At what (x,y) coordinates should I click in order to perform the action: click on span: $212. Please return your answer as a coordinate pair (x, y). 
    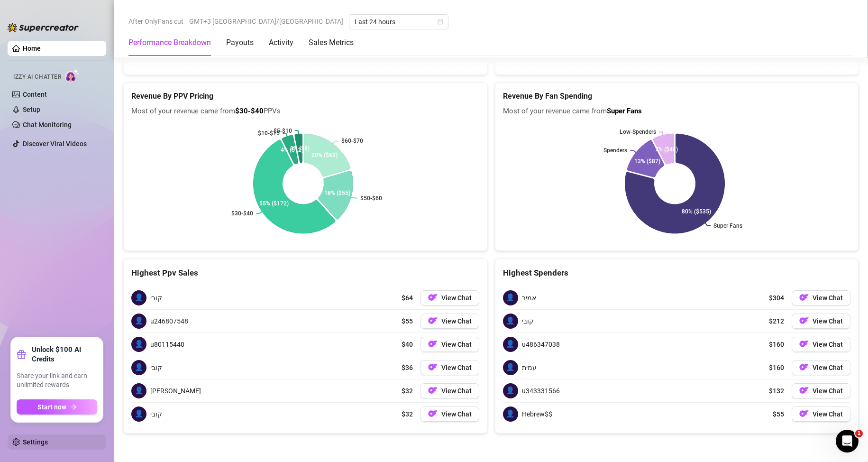
    Looking at the image, I should click on (776, 321).